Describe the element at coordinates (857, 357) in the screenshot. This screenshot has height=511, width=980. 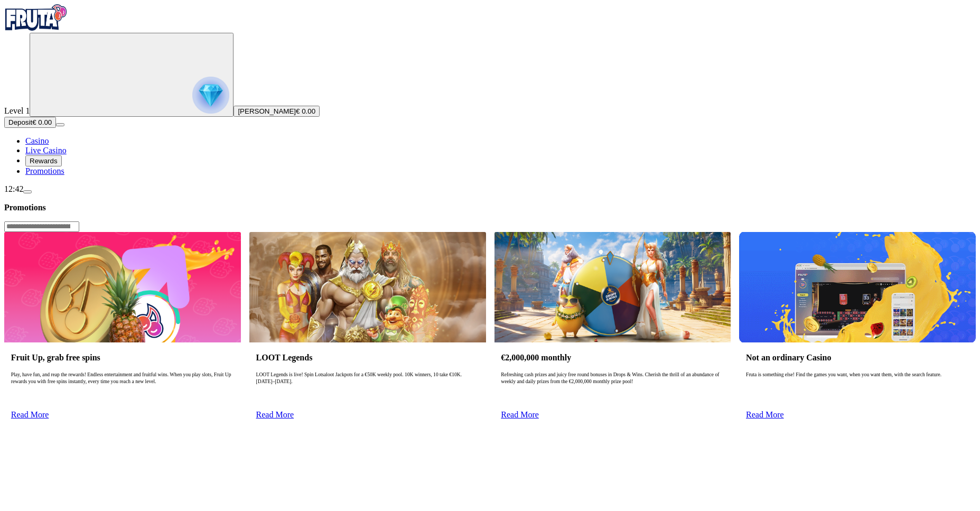
I see `h3: Not an ordinary Casino` at that location.